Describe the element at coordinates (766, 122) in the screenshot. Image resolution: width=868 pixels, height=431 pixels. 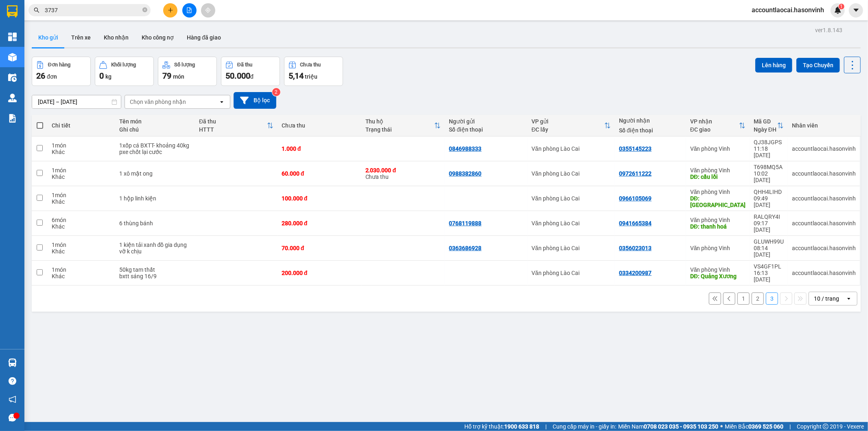
I see `div: Mã GD` at that location.